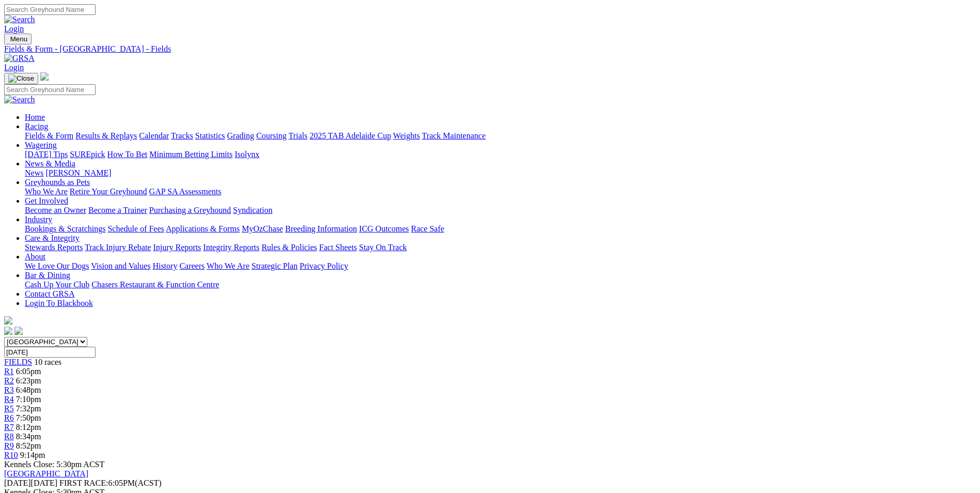  Describe the element at coordinates (29, 371) in the screenshot. I see `span: 6:05pm` at that location.